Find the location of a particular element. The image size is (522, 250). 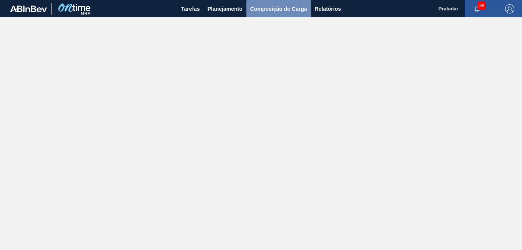

span: Tarefas is located at coordinates (190, 9).